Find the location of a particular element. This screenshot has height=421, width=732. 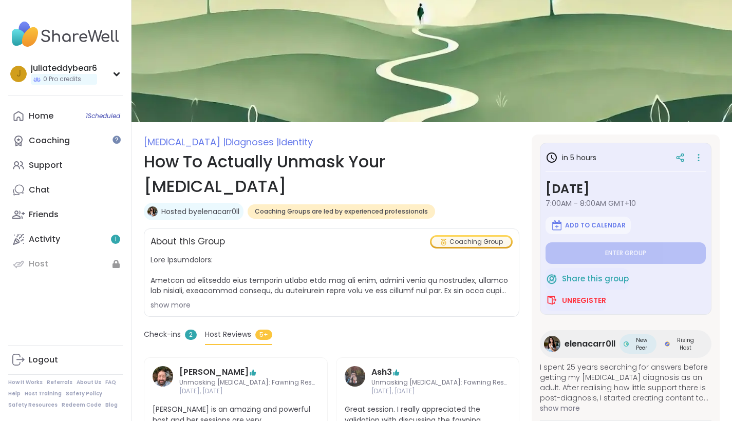

a: Logout is located at coordinates (65, 360).